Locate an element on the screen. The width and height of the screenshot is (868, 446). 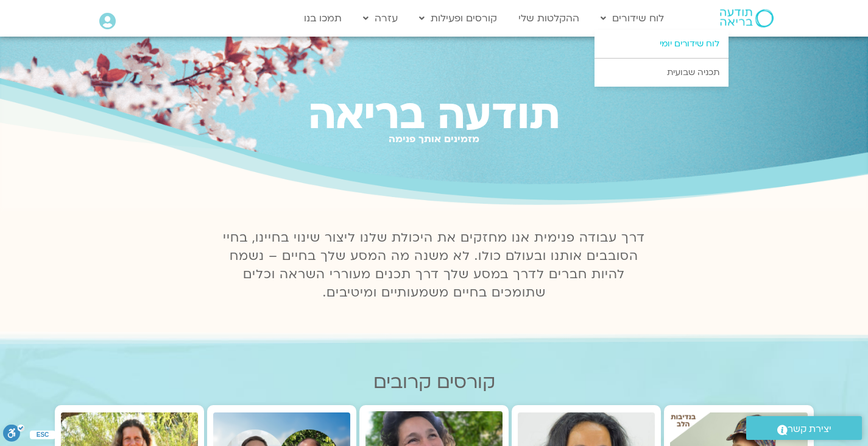
a: תמכו בנו is located at coordinates (323, 18).